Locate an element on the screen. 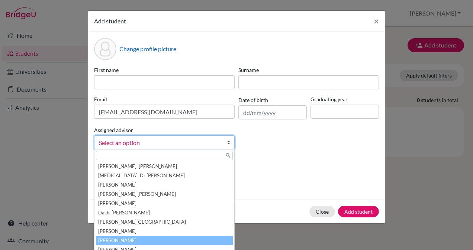 The height and width of the screenshot is (250, 473). p: Parents is located at coordinates (236, 166).